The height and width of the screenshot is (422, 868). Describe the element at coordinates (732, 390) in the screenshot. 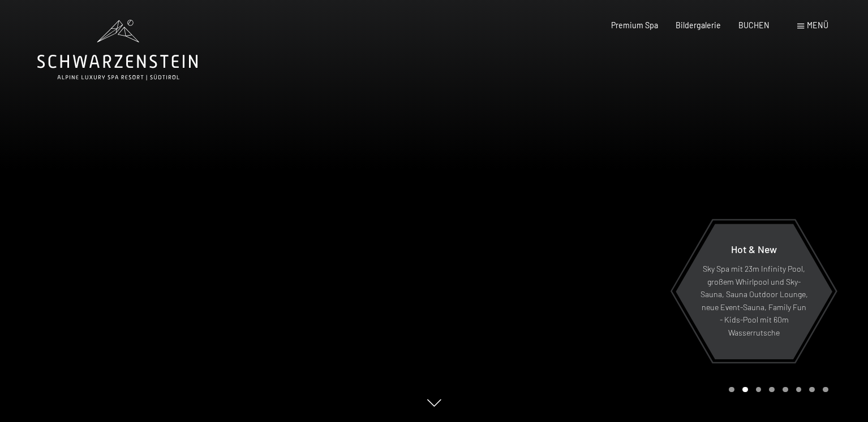

I see `div: Carousel Page 1` at that location.